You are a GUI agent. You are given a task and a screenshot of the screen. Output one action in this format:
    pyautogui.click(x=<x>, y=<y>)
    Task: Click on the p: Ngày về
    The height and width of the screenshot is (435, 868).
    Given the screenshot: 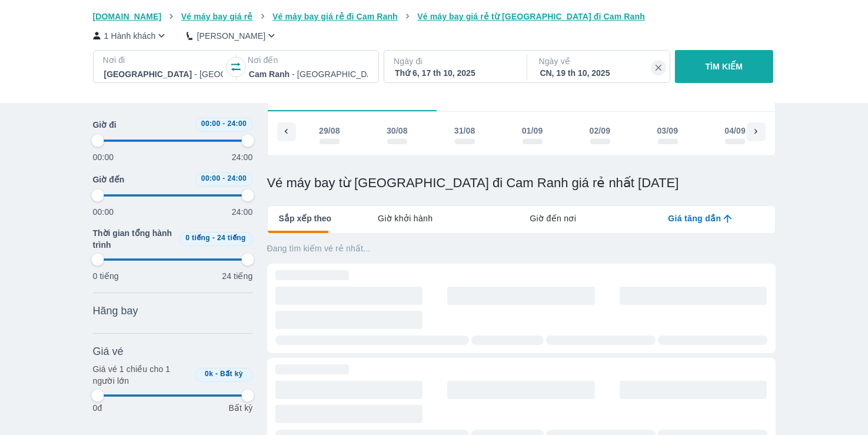 What is the action you would take?
    pyautogui.click(x=599, y=61)
    